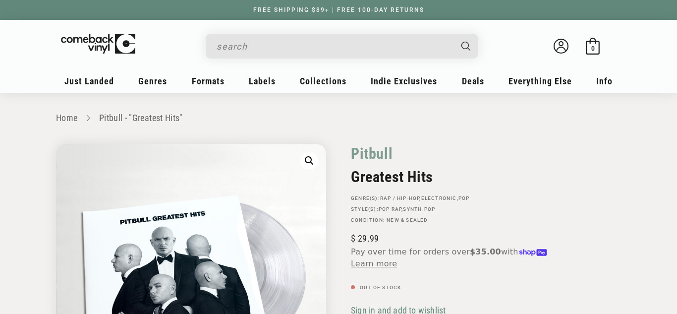  Describe the element at coordinates (372, 153) in the screenshot. I see `a: Pitbull` at that location.